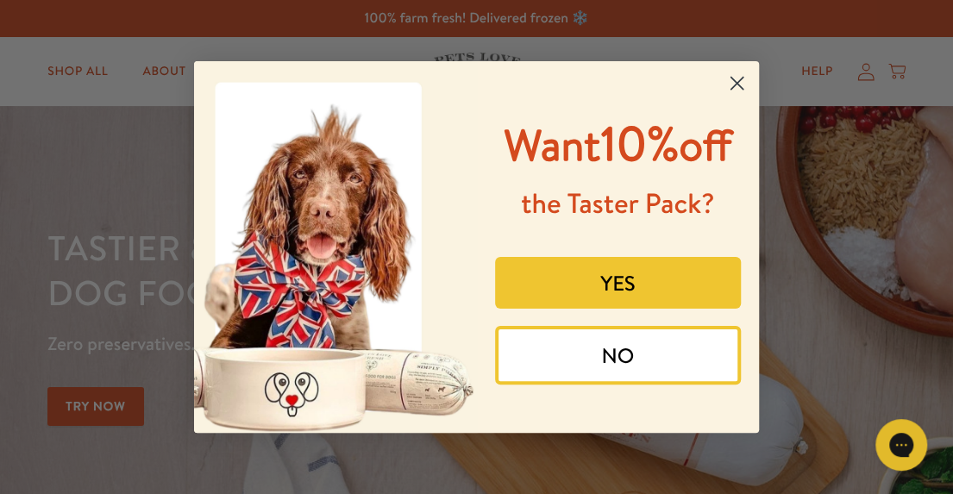 The width and height of the screenshot is (953, 494). I want to click on button: Open gorgias live chat, so click(35, 32).